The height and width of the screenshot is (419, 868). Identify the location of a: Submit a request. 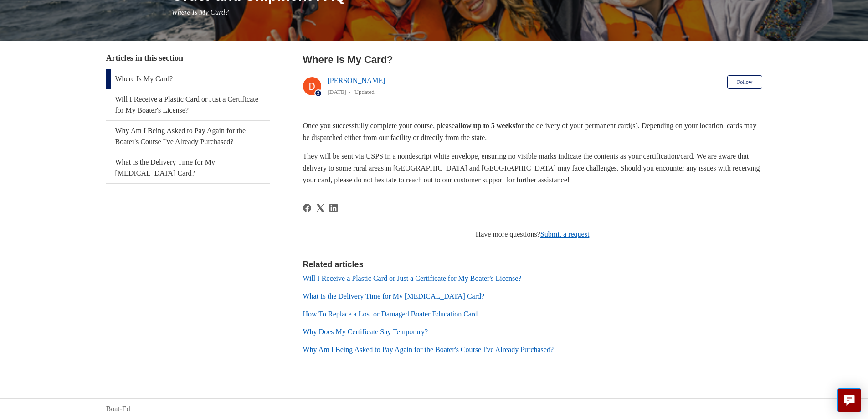
(565, 234).